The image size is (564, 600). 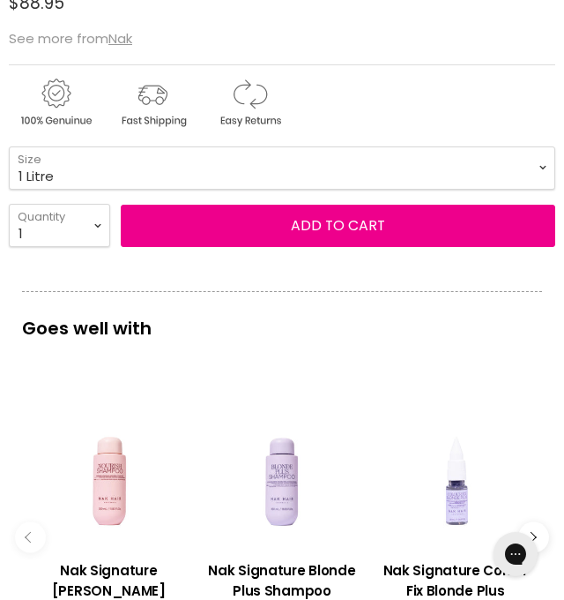 I want to click on span: See more from, so click(x=71, y=38).